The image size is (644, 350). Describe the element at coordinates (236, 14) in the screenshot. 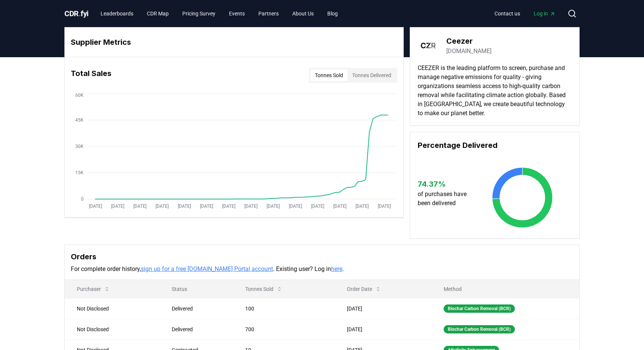

I see `a: Events` at that location.